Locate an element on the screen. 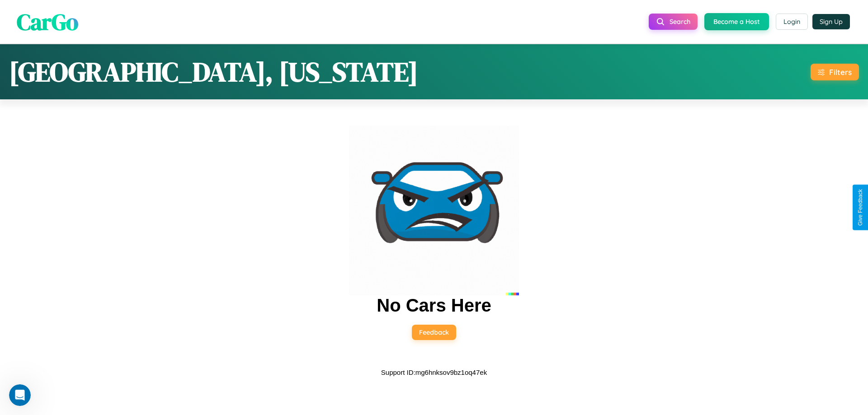 The width and height of the screenshot is (868, 415). button: Search is located at coordinates (673, 22).